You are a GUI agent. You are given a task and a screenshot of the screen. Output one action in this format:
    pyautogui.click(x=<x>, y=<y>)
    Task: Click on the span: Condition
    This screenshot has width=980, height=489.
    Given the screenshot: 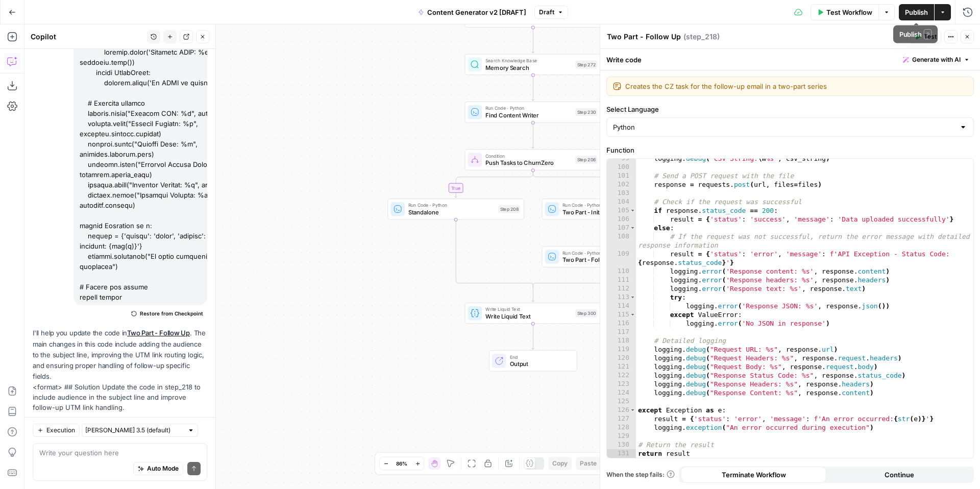 What is the action you would take?
    pyautogui.click(x=528, y=156)
    